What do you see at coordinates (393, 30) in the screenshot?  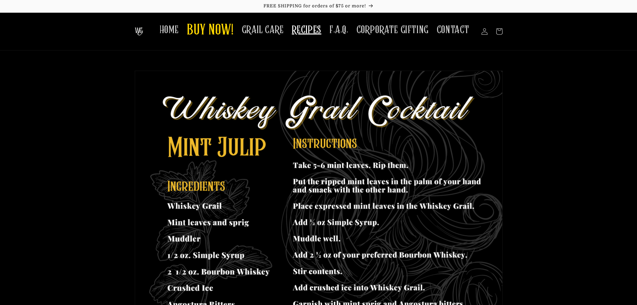 I see `span: CORPORATE GIFTING` at bounding box center [393, 30].